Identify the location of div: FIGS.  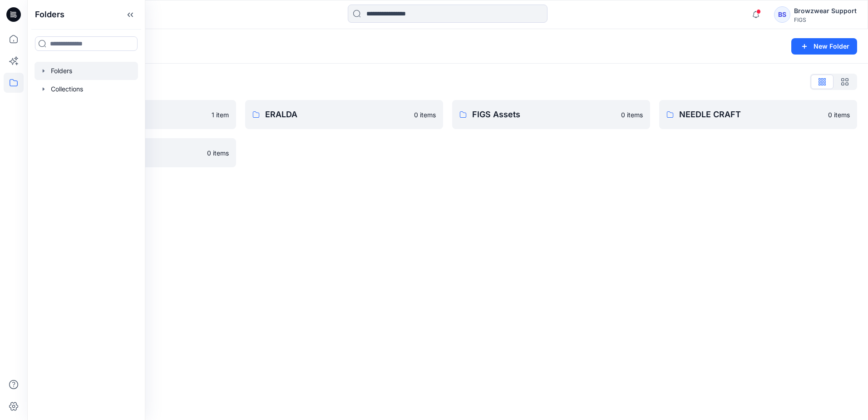
(825, 20).